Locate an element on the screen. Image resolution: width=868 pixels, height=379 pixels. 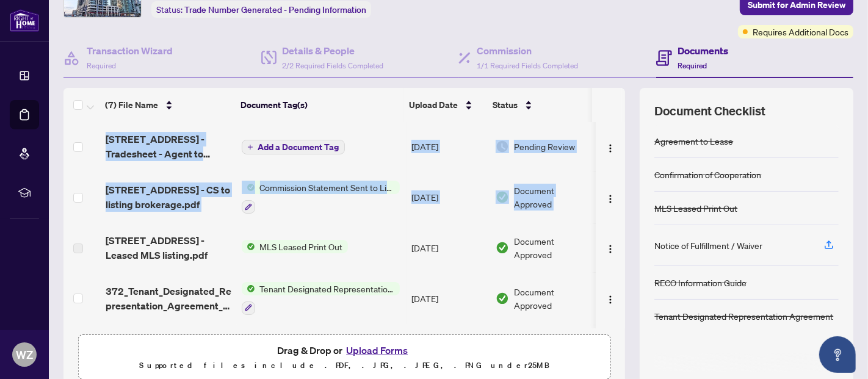
span: 2/2 Required Fields Completed is located at coordinates (333, 65).